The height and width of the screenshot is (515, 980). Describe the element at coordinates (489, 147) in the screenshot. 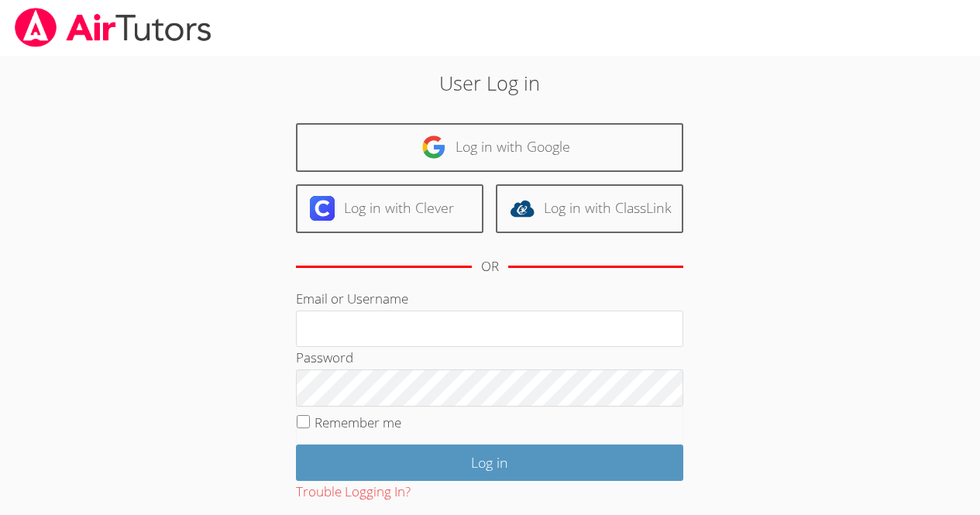

I see `a: Log in with Google` at that location.